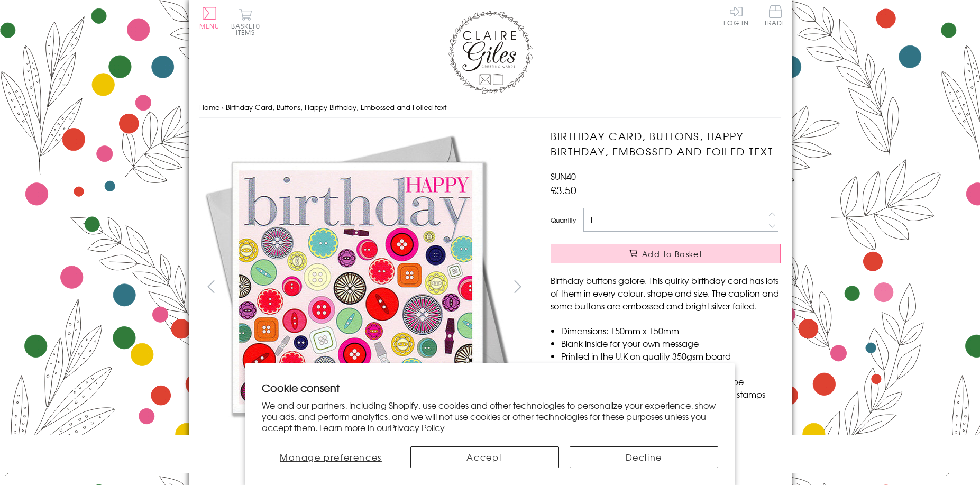  I want to click on span: SUN40, so click(563, 176).